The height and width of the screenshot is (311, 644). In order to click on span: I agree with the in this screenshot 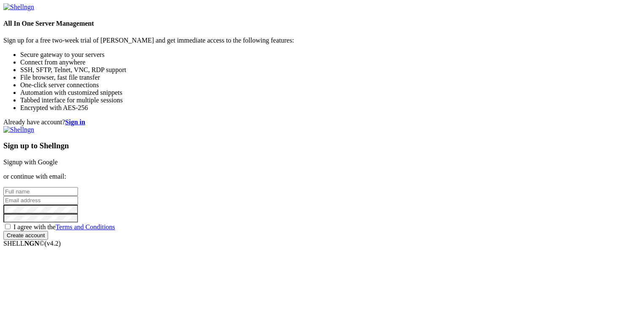, I will do `click(64, 227)`.